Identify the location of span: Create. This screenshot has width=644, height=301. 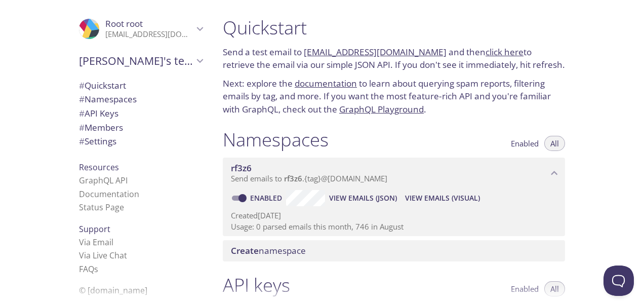
(245, 250).